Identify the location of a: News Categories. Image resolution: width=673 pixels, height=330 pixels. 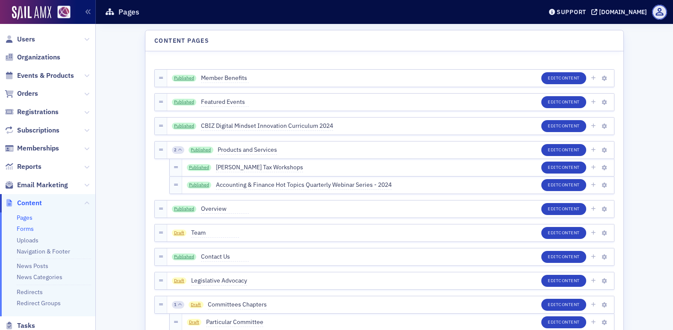
(39, 277).